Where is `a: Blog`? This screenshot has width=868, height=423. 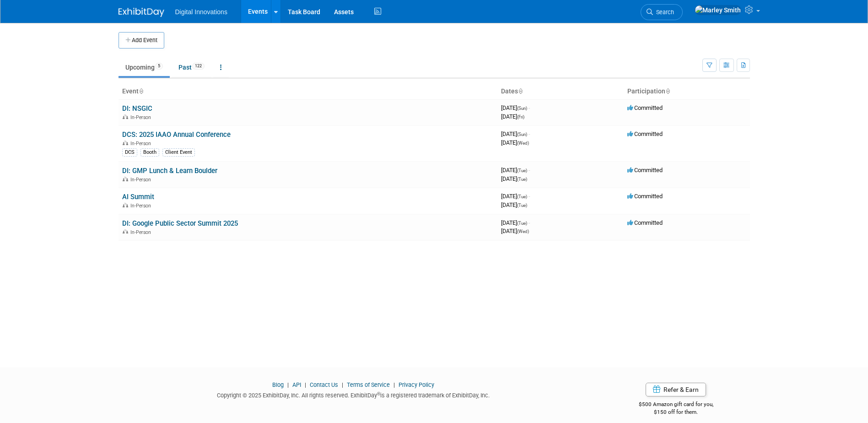
a: Blog is located at coordinates (277, 385).